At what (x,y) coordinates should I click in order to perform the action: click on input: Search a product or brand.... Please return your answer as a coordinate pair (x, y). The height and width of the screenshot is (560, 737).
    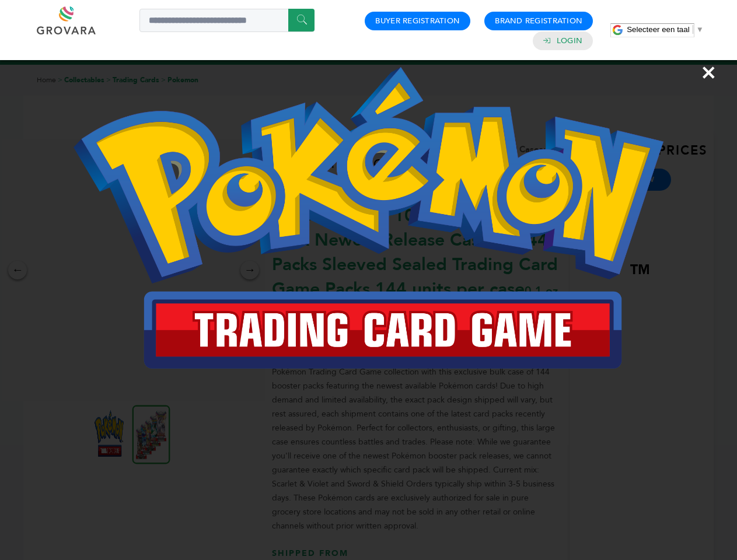
    Looking at the image, I should click on (227, 20).